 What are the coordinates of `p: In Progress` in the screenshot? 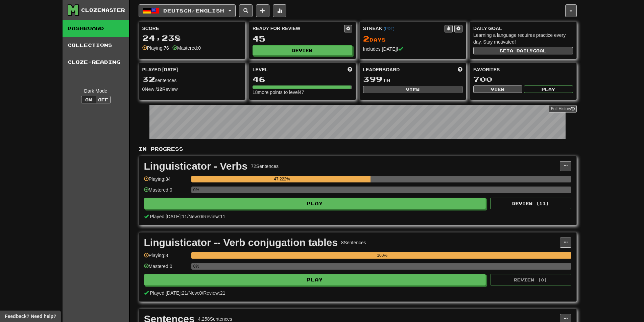 It's located at (357, 149).